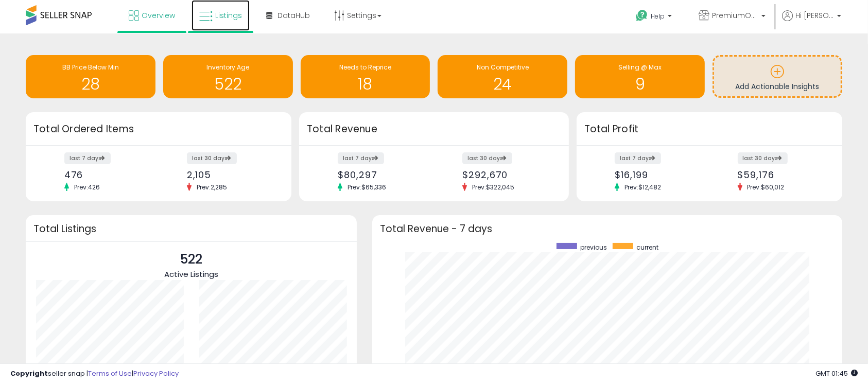  Describe the element at coordinates (507, 174) in the screenshot. I see `div: $292,670` at that location.